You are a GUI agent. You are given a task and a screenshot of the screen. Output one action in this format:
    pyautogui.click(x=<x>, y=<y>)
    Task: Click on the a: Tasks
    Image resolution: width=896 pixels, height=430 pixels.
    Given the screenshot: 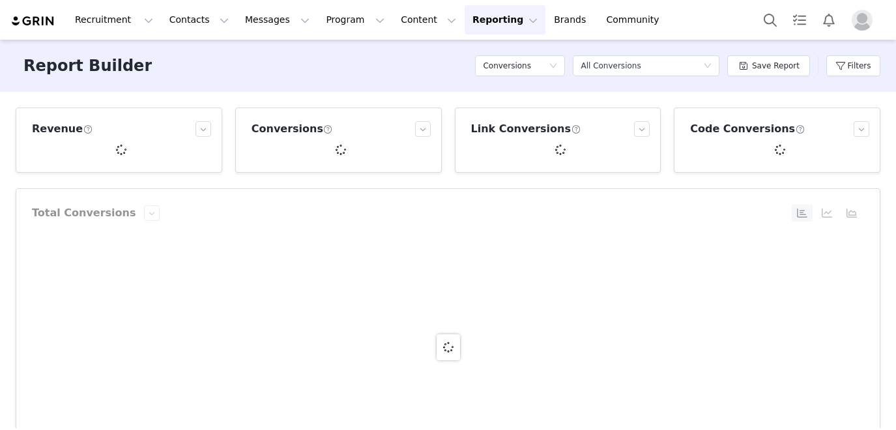 What is the action you would take?
    pyautogui.click(x=800, y=20)
    